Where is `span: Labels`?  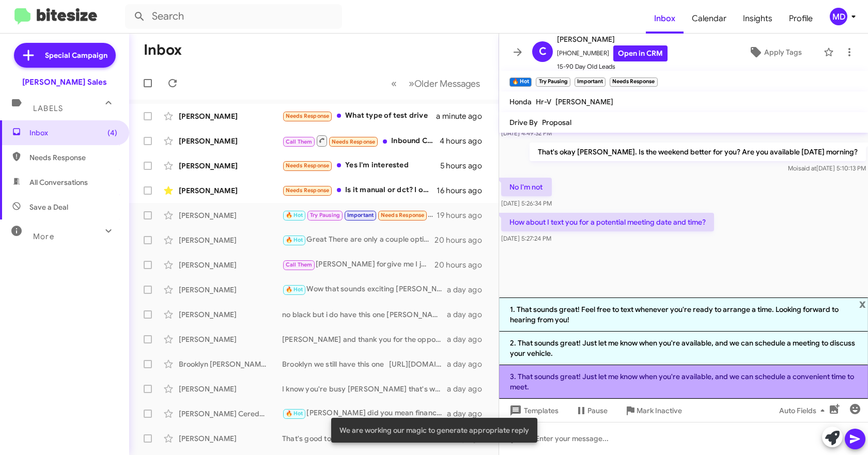 span: Labels is located at coordinates (48, 109).